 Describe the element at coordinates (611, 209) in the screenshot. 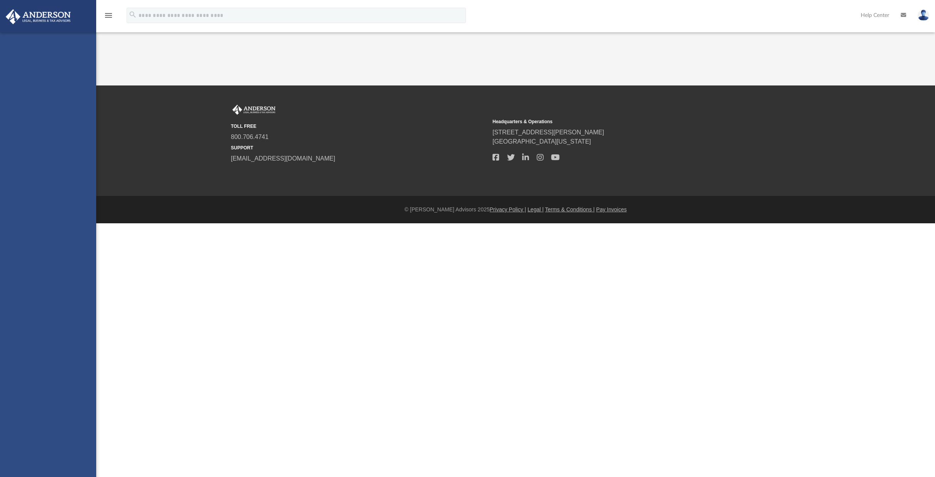

I see `a: Pay Invoices` at that location.